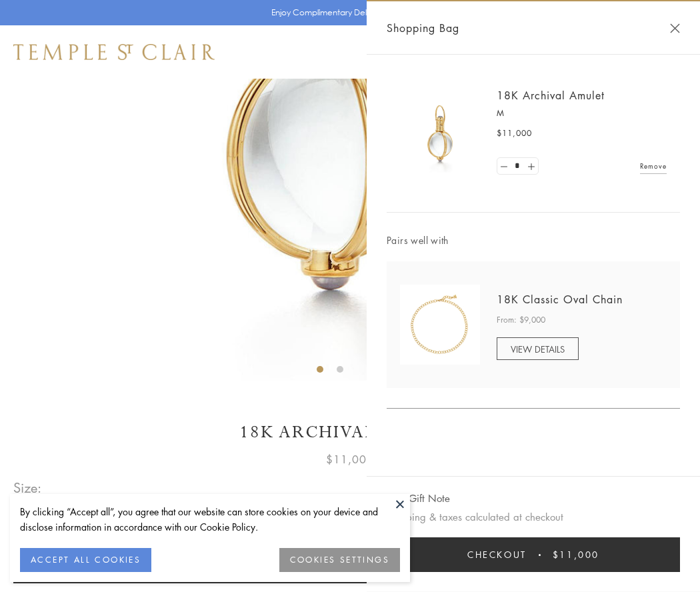 The height and width of the screenshot is (592, 700). What do you see at coordinates (533, 517) in the screenshot?
I see `p: Shipping & taxes calculated at checkout` at bounding box center [533, 517].